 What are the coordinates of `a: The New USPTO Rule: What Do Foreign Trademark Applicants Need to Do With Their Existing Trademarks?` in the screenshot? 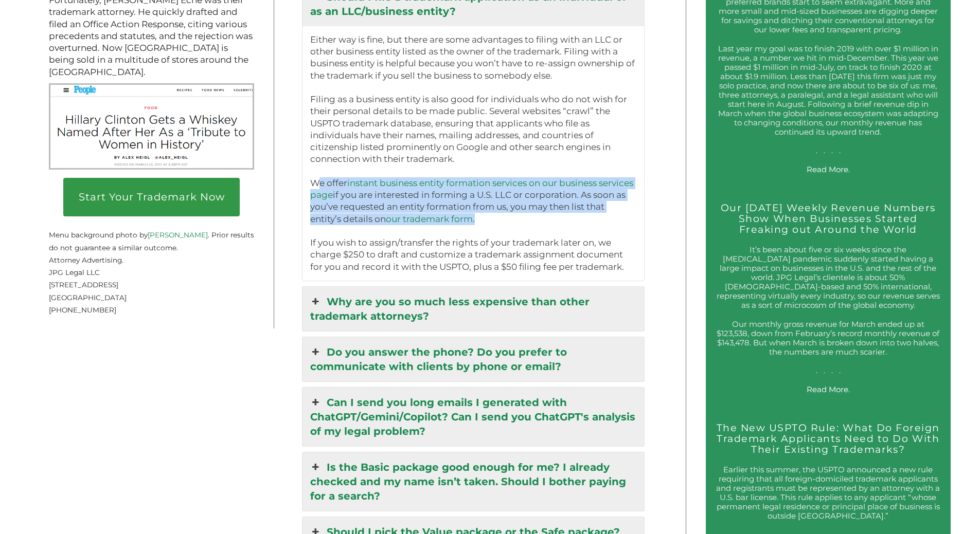 It's located at (829, 439).